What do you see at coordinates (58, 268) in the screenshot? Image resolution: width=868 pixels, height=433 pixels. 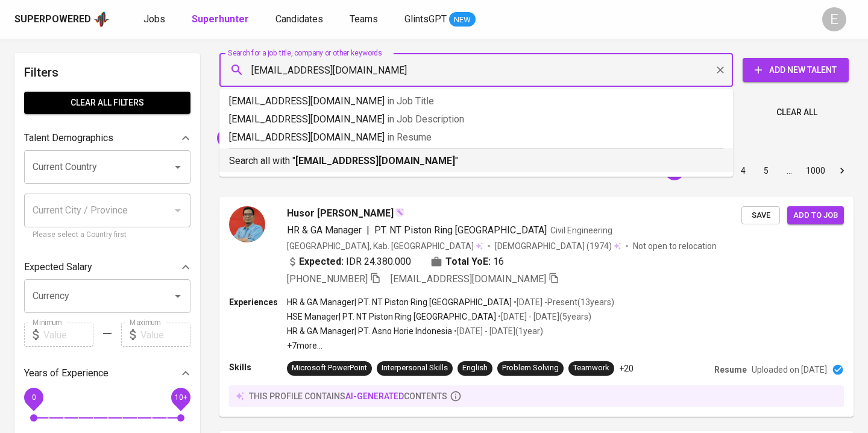 I see `p: Expected Salary` at bounding box center [58, 268].